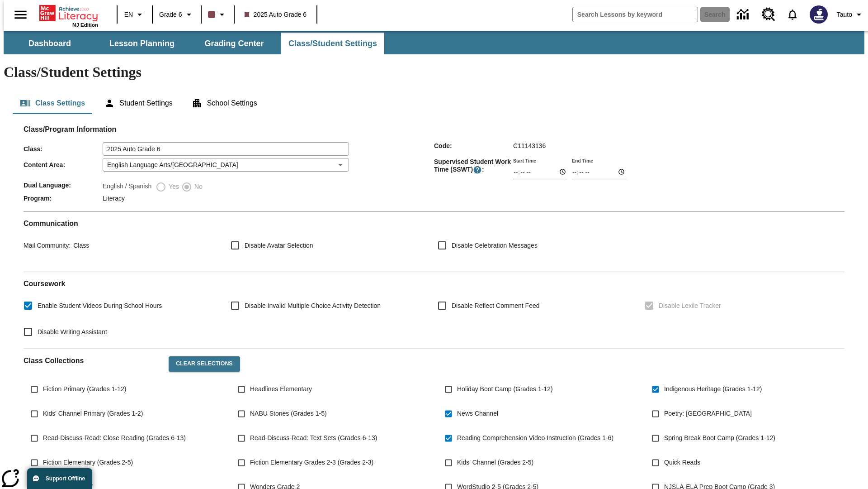 The width and height of the screenshot is (868, 489). I want to click on button: Language: EN, Select a language, so click(135, 15).